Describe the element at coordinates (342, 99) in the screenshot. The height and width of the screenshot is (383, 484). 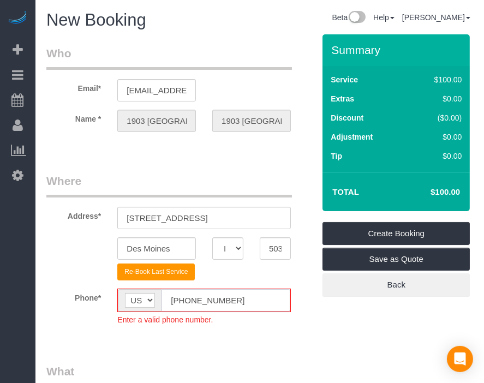
I see `label: Extras` at that location.